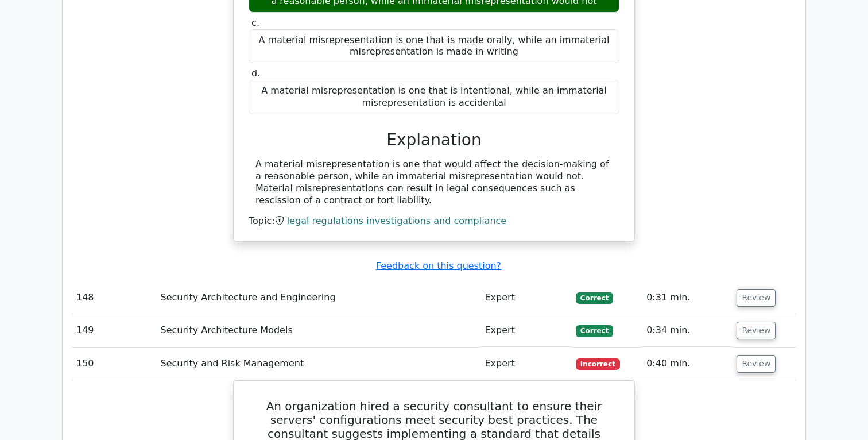 The width and height of the screenshot is (868, 440). Describe the element at coordinates (256, 22) in the screenshot. I see `span: c.` at that location.